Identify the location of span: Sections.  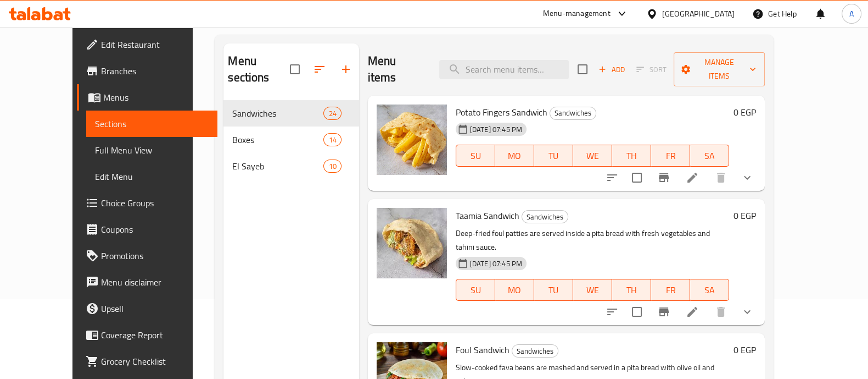
(152, 124).